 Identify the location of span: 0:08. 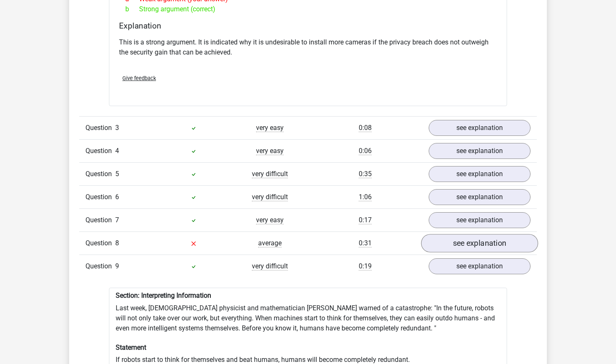
(365, 128).